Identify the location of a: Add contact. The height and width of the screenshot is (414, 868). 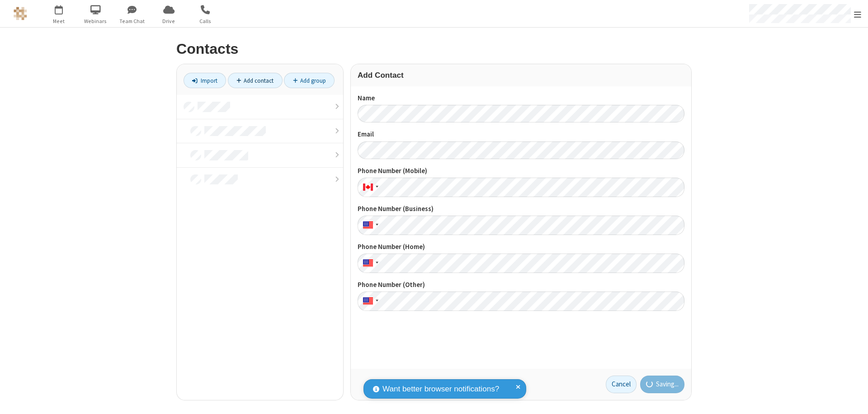
(255, 80).